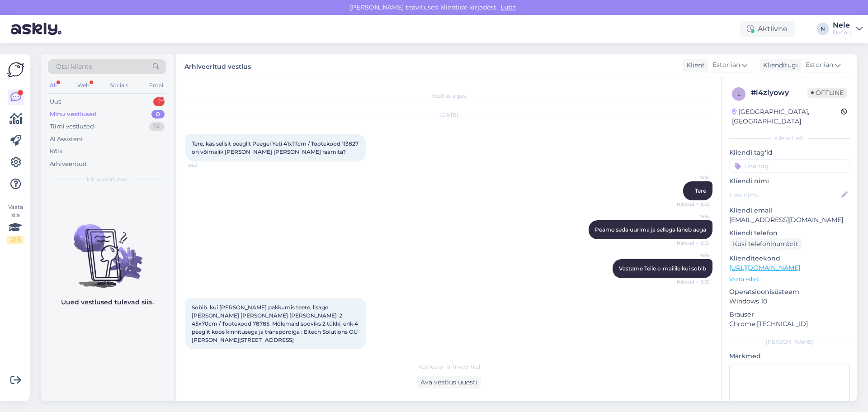 The image size is (868, 412). What do you see at coordinates (700, 190) in the screenshot?
I see `span: Tere` at bounding box center [700, 190].